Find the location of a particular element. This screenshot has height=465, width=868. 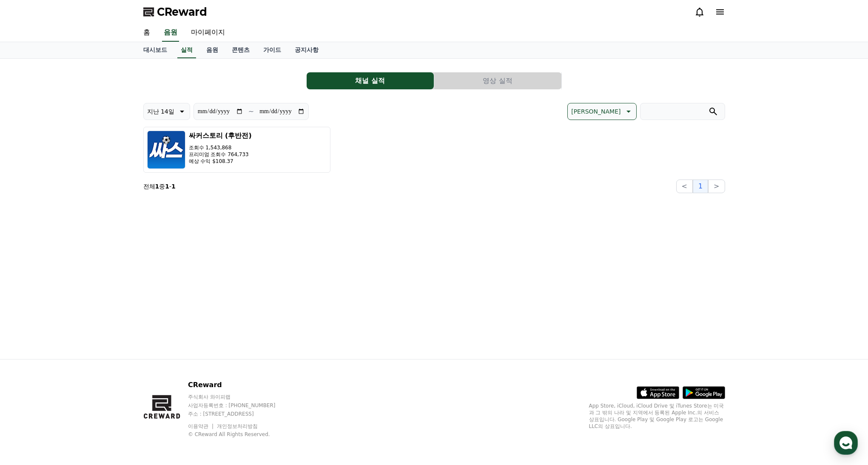

button: 1 is located at coordinates (701, 186).